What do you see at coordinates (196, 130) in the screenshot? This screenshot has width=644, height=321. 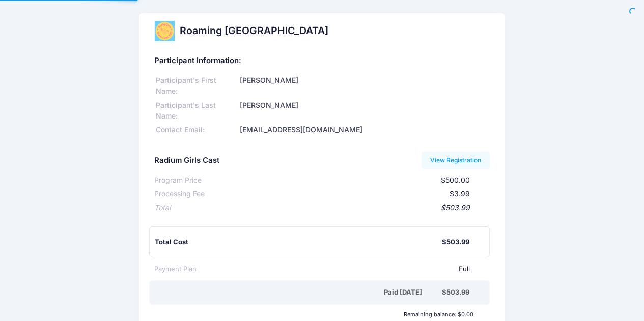 I see `div: Contact Email:` at bounding box center [196, 130].